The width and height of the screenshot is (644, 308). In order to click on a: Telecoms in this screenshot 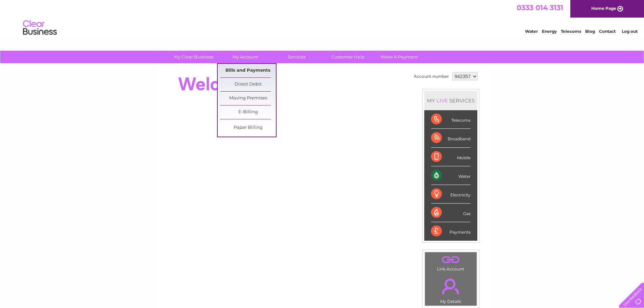, I will do `click(571, 31)`.